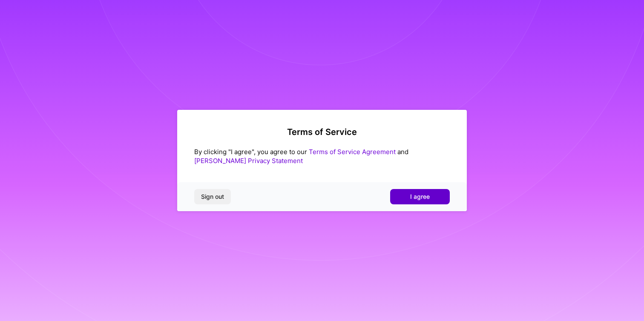 This screenshot has height=321, width=644. What do you see at coordinates (352, 152) in the screenshot?
I see `a: Terms of Service Agreement` at bounding box center [352, 152].